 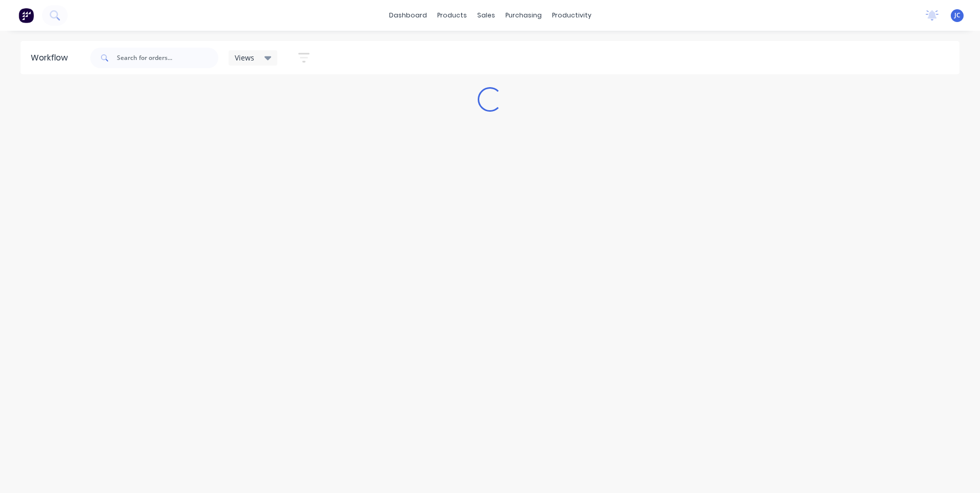 I want to click on div: productivity, so click(x=572, y=15).